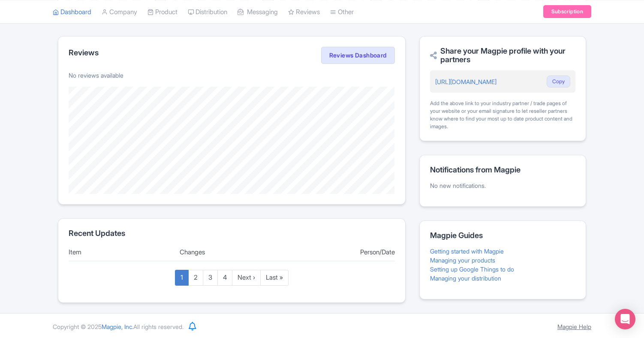 Image resolution: width=644 pixels, height=338 pixels. Describe the element at coordinates (467, 251) in the screenshot. I see `a: Getting started with Magpie` at that location.